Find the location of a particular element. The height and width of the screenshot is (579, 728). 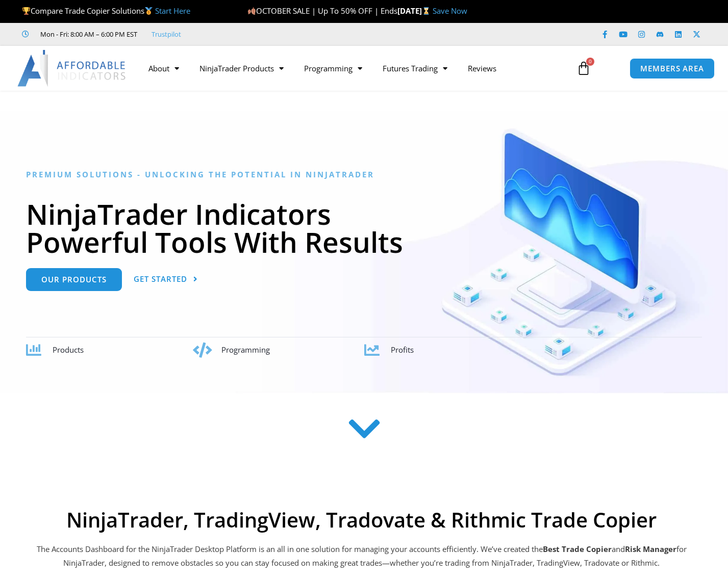

a: NinjaTrader Products is located at coordinates (241, 68).